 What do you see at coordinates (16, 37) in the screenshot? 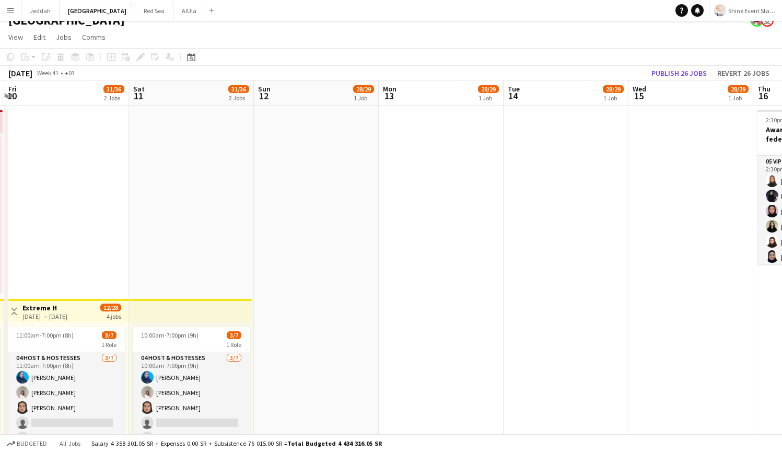
I see `a: View` at bounding box center [16, 37].